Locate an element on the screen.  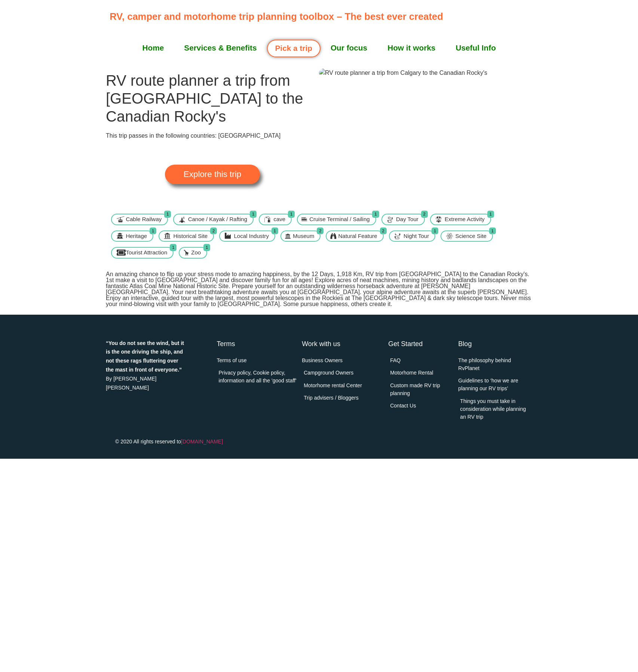
h4: Get Started is located at coordinates (423, 344).